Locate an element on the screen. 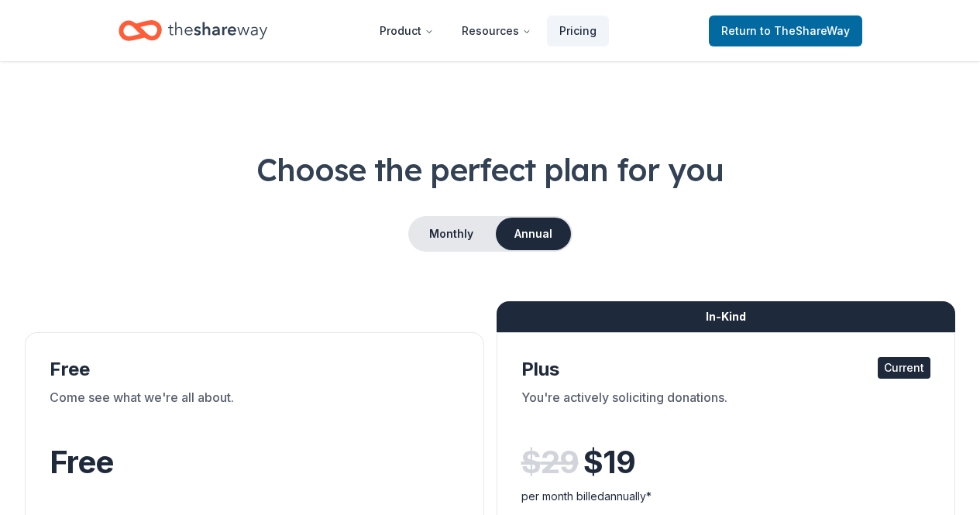 The width and height of the screenshot is (980, 515). a: Home is located at coordinates (193, 30).